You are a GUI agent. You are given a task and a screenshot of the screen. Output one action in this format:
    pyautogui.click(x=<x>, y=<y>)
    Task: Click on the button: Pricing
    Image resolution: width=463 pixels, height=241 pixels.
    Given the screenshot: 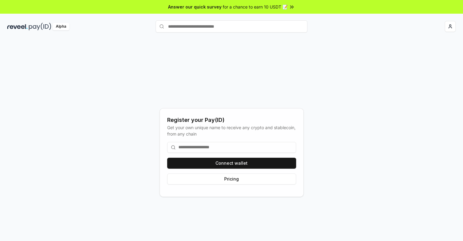 What is the action you would take?
    pyautogui.click(x=232, y=179)
    